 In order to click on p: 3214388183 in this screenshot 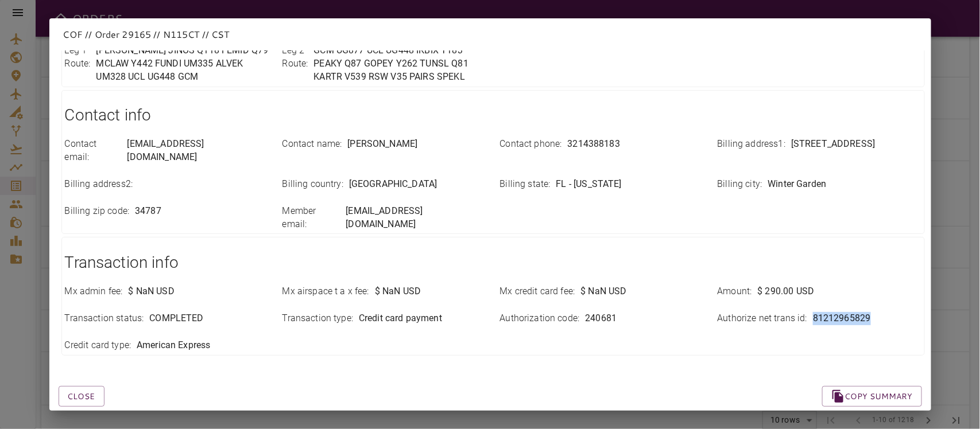, I will do `click(594, 144)`.